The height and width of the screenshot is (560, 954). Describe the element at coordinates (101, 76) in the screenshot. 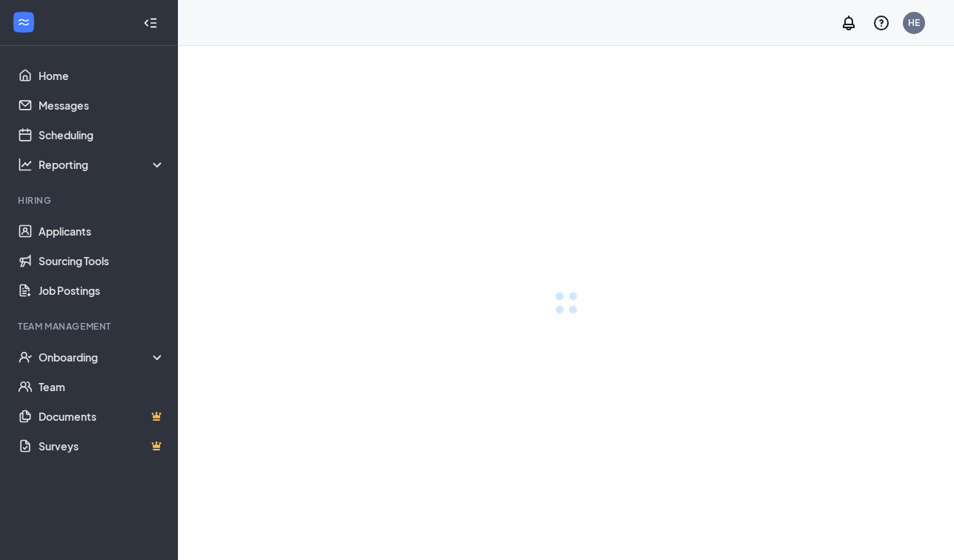

I see `a: Home` at that location.